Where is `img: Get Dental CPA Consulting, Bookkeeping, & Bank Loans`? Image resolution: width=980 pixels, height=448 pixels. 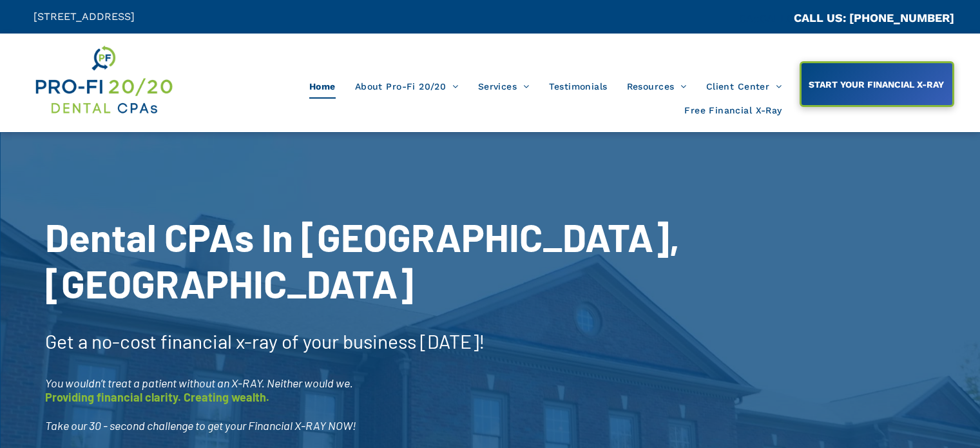 img: Get Dental CPA Consulting, Bookkeeping, & Bank Loans is located at coordinates (103, 80).